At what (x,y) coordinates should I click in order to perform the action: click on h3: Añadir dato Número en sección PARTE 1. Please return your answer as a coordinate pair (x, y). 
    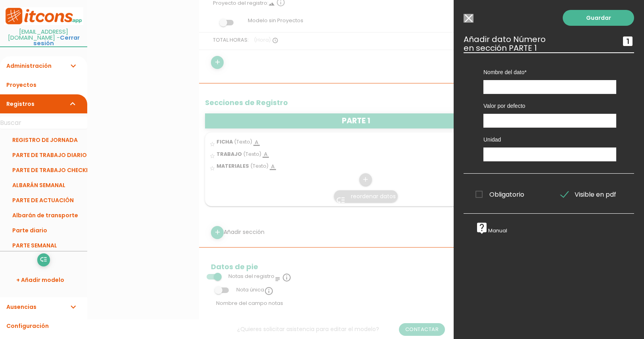
    Looking at the image, I should click on (549, 44).